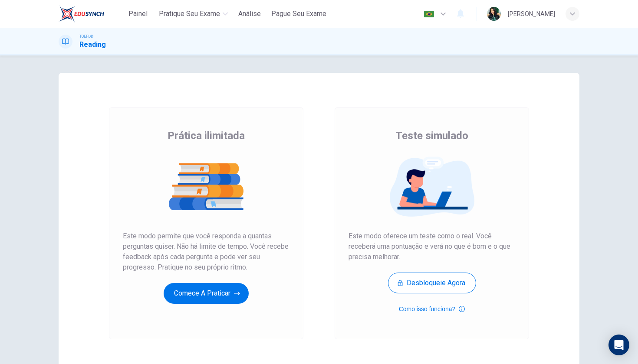  What do you see at coordinates (91, 14) in the screenshot?
I see `a: EduSynch logo` at bounding box center [91, 14].